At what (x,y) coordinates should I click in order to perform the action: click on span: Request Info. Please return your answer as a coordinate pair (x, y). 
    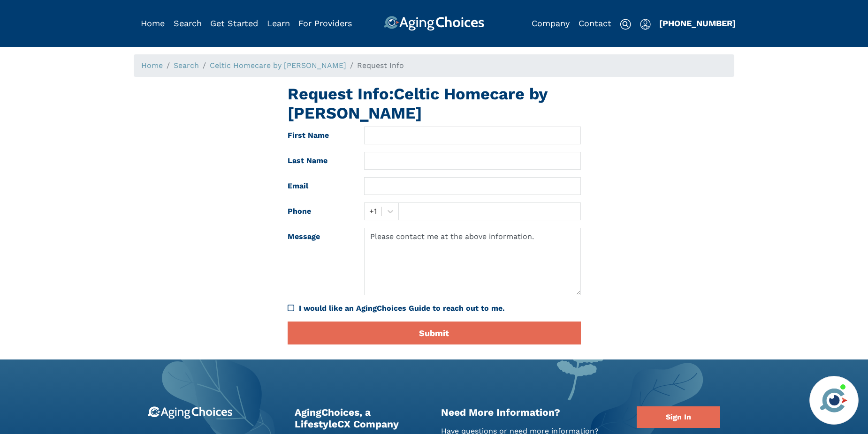
    Looking at the image, I should click on (381, 65).